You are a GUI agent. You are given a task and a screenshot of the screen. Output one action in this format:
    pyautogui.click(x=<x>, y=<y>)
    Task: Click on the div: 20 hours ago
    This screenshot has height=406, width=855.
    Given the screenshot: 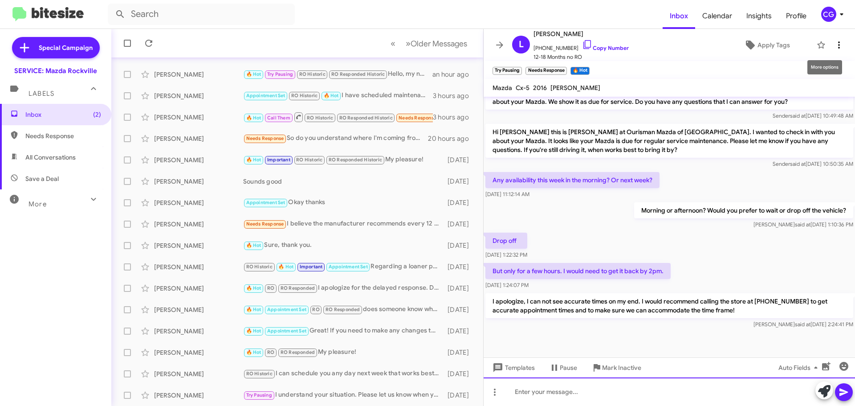 What is the action you would take?
    pyautogui.click(x=452, y=138)
    